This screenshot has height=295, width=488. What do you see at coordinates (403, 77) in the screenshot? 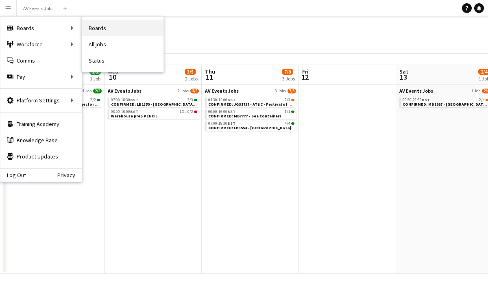
I see `span: 13` at bounding box center [403, 77].